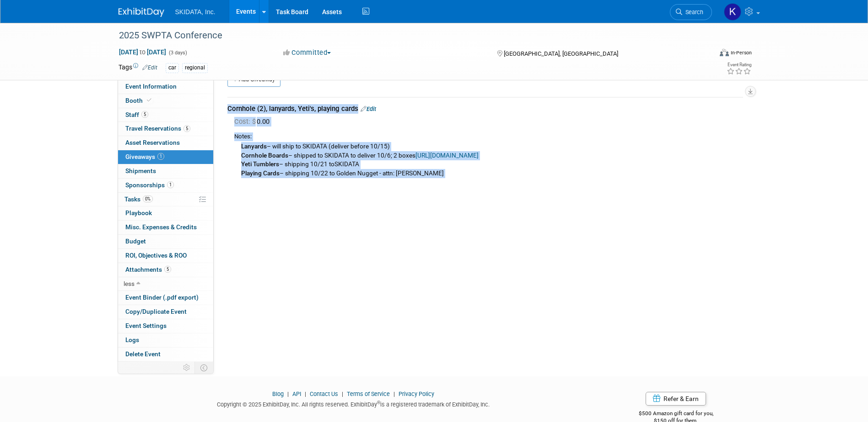  What do you see at coordinates (148, 199) in the screenshot?
I see `span: 0%` at bounding box center [148, 199].